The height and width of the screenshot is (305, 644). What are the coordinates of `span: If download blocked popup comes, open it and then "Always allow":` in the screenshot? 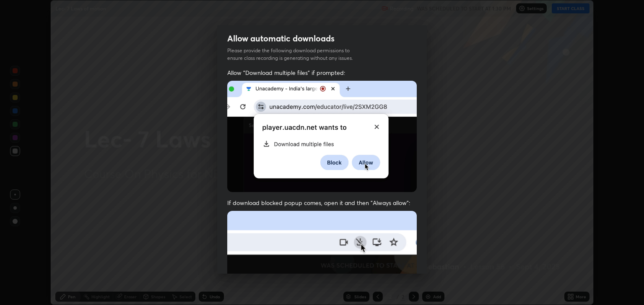 It's located at (322, 203).